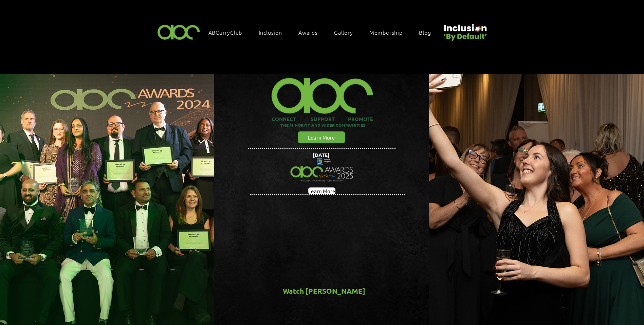 This screenshot has height=325, width=644. What do you see at coordinates (179, 32) in the screenshot?
I see `img: ABC-Logo-Blank-Background-01-01-2.png` at bounding box center [179, 32].